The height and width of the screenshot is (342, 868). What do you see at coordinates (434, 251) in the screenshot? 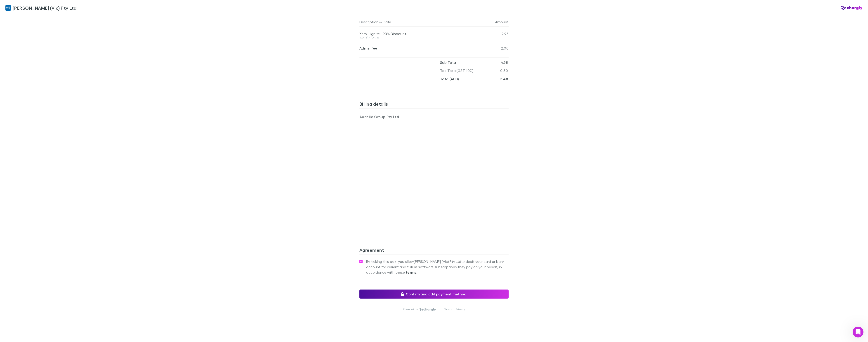
I see `h3: Agreement` at bounding box center [434, 251].